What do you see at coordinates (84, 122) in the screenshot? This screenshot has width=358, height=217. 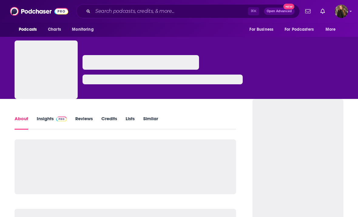 I see `a: Reviews` at bounding box center [84, 122].